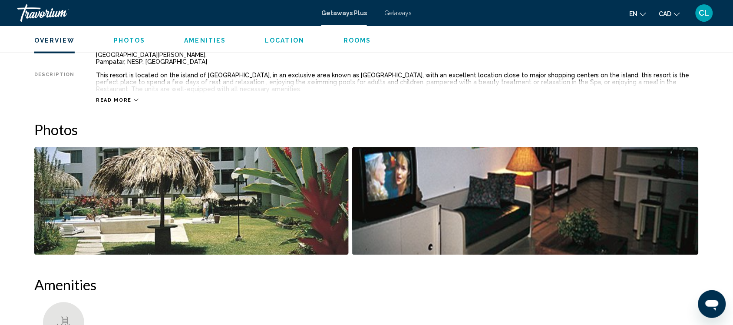 This screenshot has height=325, width=733. Describe the element at coordinates (165, 13) in the screenshot. I see `a: Travorium` at that location.